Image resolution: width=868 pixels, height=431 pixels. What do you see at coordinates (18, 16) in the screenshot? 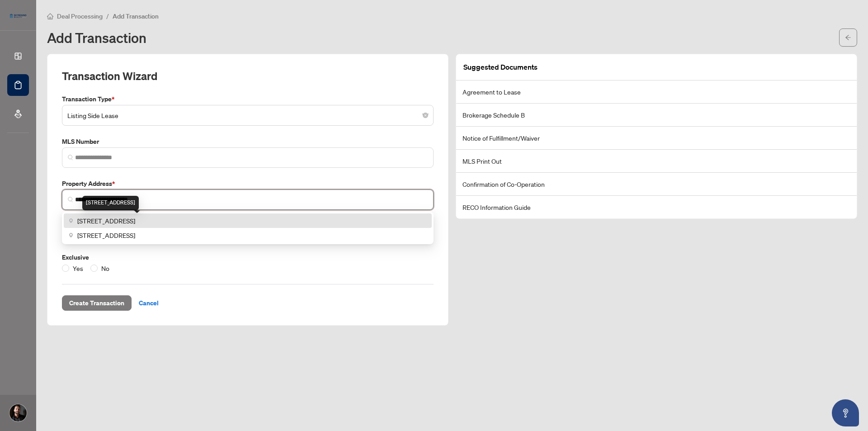
I see `img: logo` at bounding box center [18, 16].